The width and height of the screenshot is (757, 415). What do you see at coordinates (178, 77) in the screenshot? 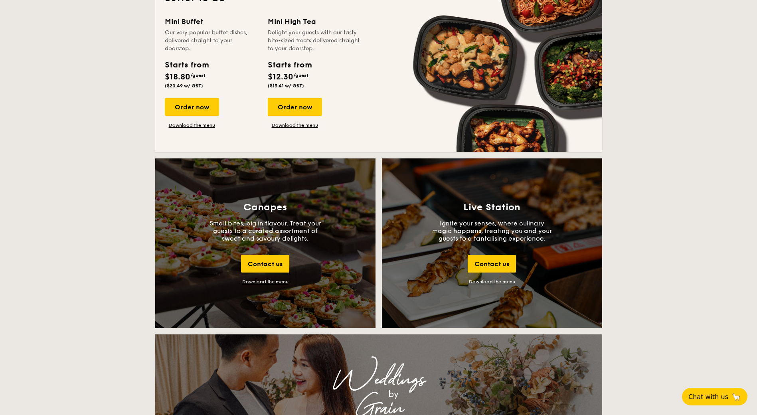
I see `span: $18.80` at bounding box center [178, 77].